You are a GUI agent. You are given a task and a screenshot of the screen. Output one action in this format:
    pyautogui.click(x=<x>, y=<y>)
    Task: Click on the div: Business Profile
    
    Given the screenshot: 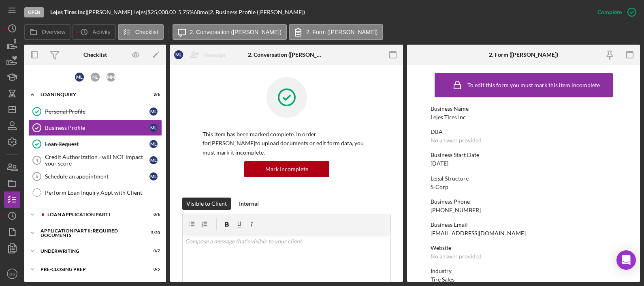 What is the action you would take?
    pyautogui.click(x=97, y=128)
    